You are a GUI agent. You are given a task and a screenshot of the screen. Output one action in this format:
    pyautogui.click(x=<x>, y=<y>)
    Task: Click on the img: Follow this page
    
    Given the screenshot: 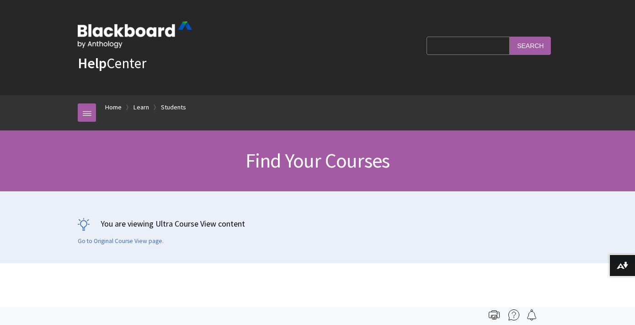 What is the action you would take?
    pyautogui.click(x=532, y=315)
    